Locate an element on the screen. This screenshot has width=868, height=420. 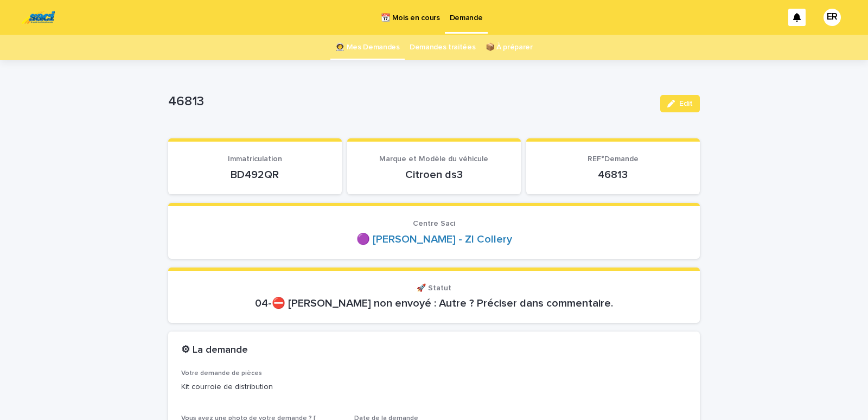
a: Demandes traitées is located at coordinates (443, 47).